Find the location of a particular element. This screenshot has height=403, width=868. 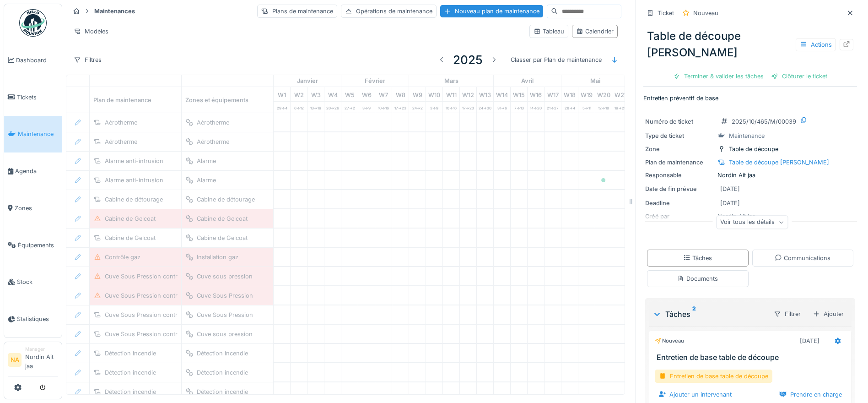

div: 21 -> 27 is located at coordinates (553, 107).